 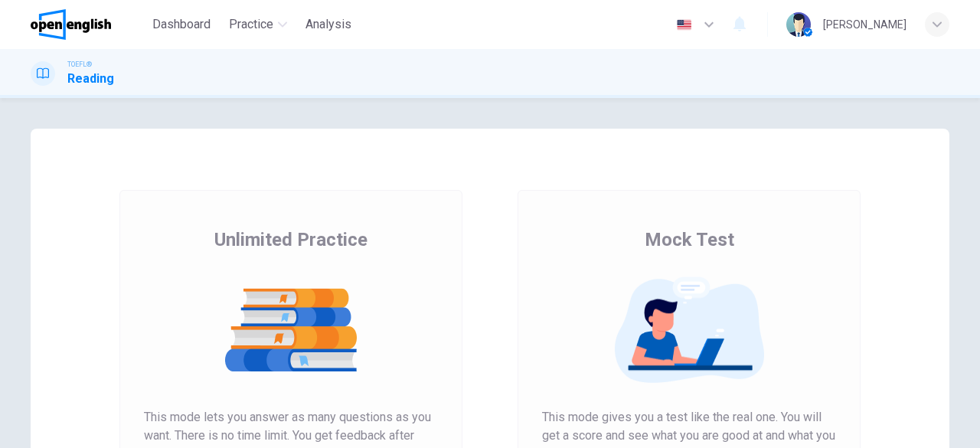 What do you see at coordinates (328, 24) in the screenshot?
I see `a: Analysis` at bounding box center [328, 24].